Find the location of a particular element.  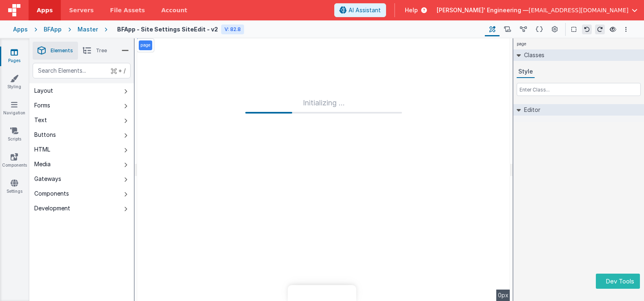

div: Media is located at coordinates (42, 164).